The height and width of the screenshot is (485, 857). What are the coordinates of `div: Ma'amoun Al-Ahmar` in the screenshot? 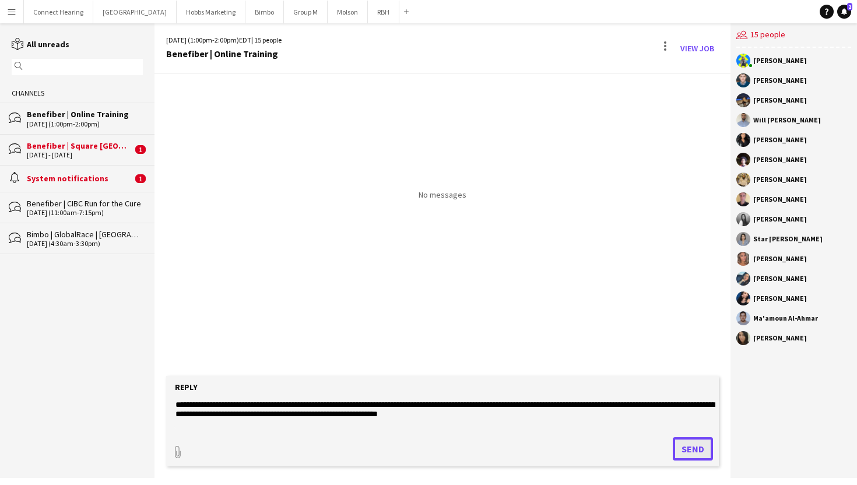 It's located at (785, 318).